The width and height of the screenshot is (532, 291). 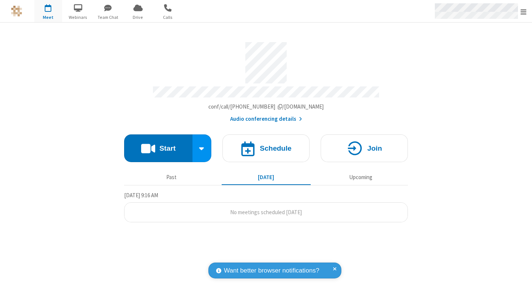 I want to click on span: Calls, so click(x=168, y=17).